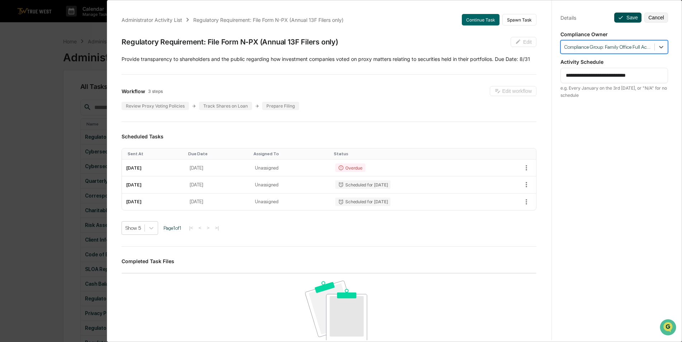 Image resolution: width=682 pixels, height=342 pixels. I want to click on img: 1746055101610-c473b297-6a78-478c-a979-82029cc54cd1, so click(14, 61).